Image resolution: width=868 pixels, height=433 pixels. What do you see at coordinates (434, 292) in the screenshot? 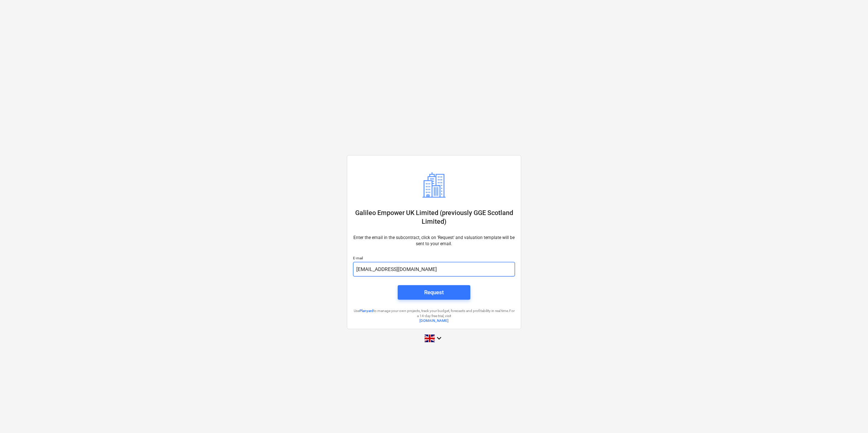
I see `div: Request` at bounding box center [434, 292].